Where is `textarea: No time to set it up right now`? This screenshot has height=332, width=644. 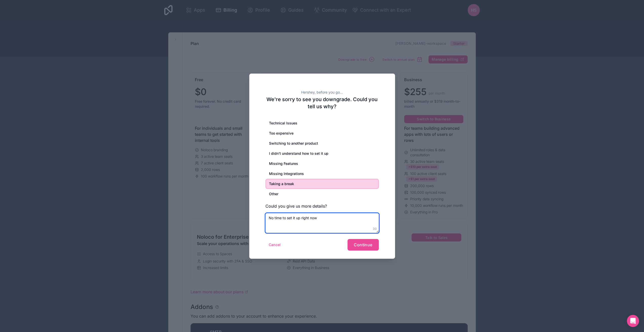 textarea: No time to set it up right now is located at coordinates (322, 223).